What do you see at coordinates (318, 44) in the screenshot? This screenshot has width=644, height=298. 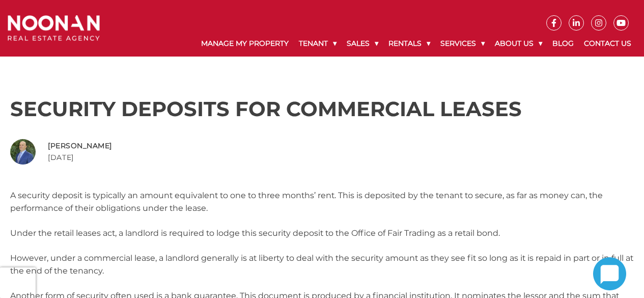 I see `a: Tenant` at bounding box center [318, 44].